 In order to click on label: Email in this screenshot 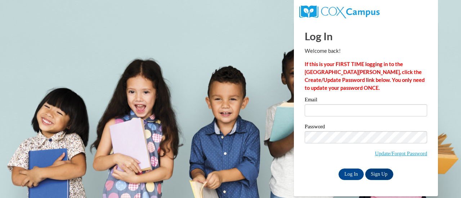, I will do `click(366, 101)`.